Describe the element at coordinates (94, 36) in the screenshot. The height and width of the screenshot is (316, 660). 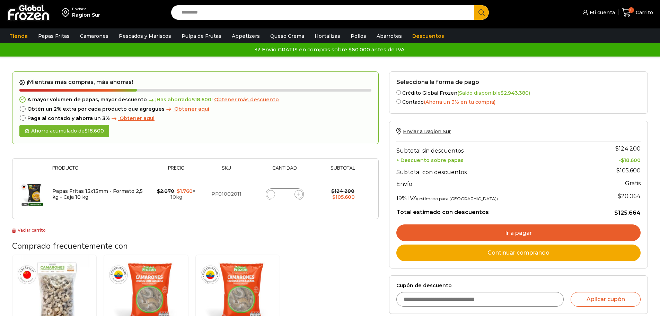
I see `a: Camarones` at that location.